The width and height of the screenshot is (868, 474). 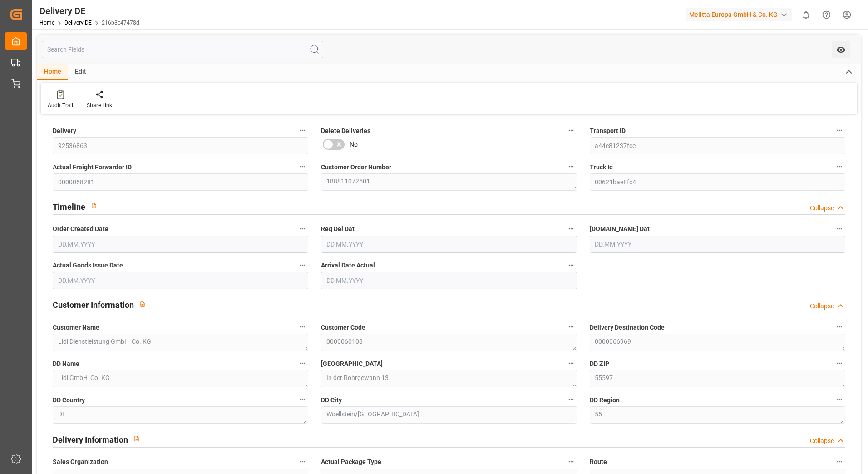 What do you see at coordinates (88, 265) in the screenshot?
I see `span: Actual Goods Issue Date` at bounding box center [88, 265].